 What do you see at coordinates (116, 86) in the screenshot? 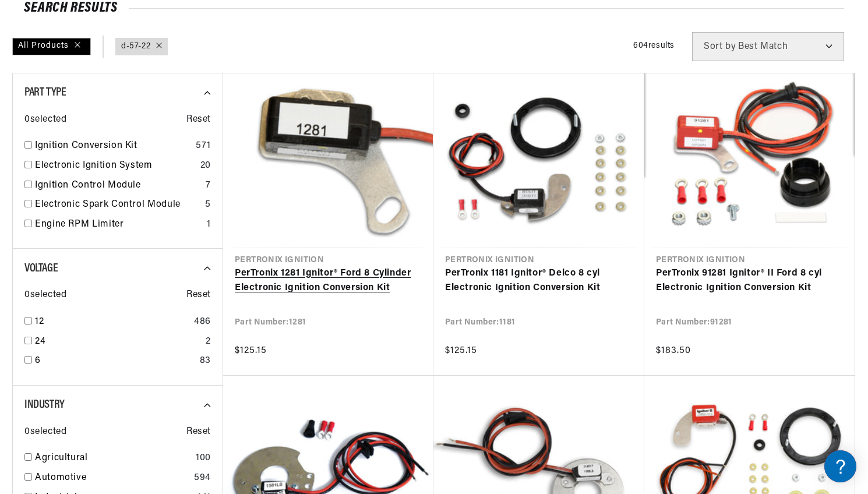
I see `div: Ignition Products` at bounding box center [116, 86].